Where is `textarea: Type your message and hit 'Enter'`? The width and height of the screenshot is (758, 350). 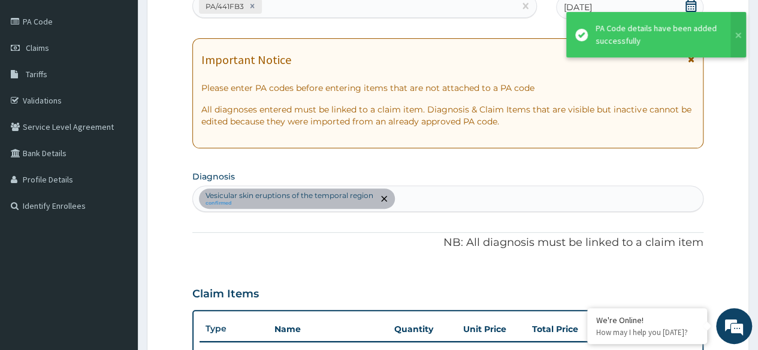
textarea: Type your message and hit 'Enter' is located at coordinates (117, 249).